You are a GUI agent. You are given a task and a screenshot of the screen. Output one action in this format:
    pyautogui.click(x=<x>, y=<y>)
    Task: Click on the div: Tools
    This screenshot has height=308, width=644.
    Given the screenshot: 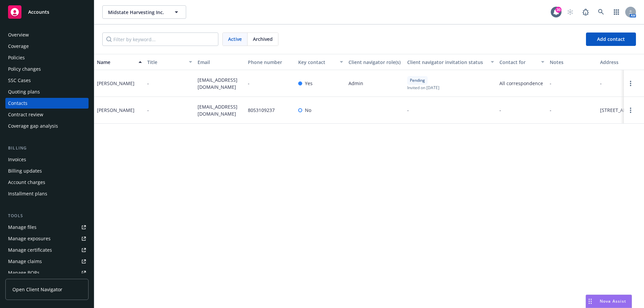 What is the action you would take?
    pyautogui.click(x=47, y=216)
    